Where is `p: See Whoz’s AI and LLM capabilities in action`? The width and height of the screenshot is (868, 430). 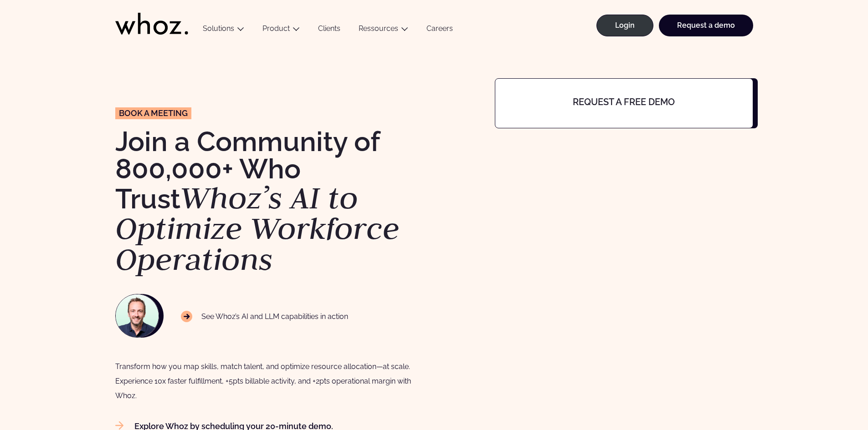
p: See Whoz’s AI and LLM capabilities in action is located at coordinates (264, 317).